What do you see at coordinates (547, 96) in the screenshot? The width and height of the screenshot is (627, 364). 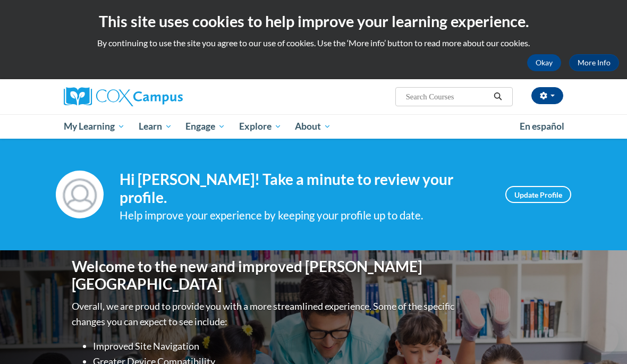 I see `button: Account Settings` at bounding box center [547, 96].